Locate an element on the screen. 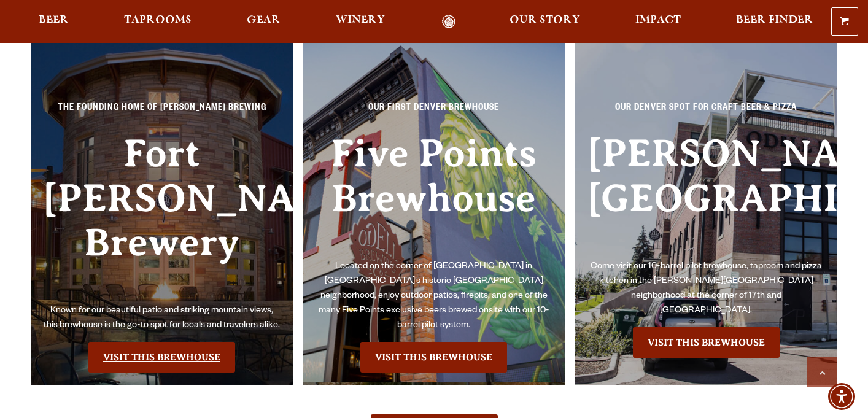  p: Known for our beautiful patio and striking mountain views, this brewhouse is the go-to spot for l... is located at coordinates (161, 319).